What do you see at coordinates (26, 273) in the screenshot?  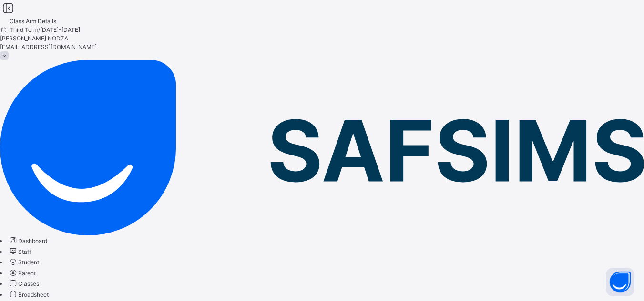 I see `span: Parent` at bounding box center [26, 273].